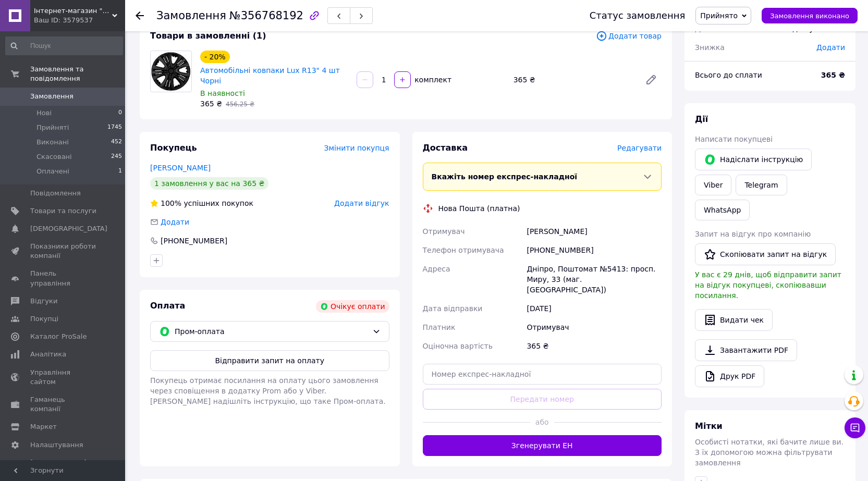 The height and width of the screenshot is (481, 868). Describe the element at coordinates (215, 57) in the screenshot. I see `div: - 20%` at that location.